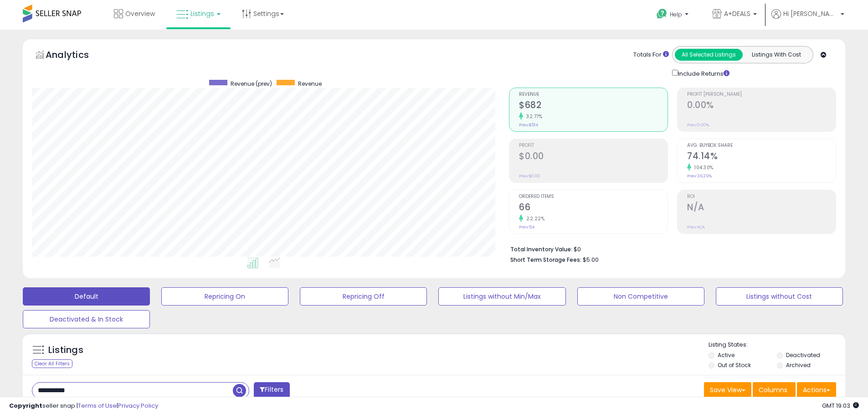 The width and height of the screenshot is (868, 415). I want to click on div: Clear All Filters, so click(52, 363).